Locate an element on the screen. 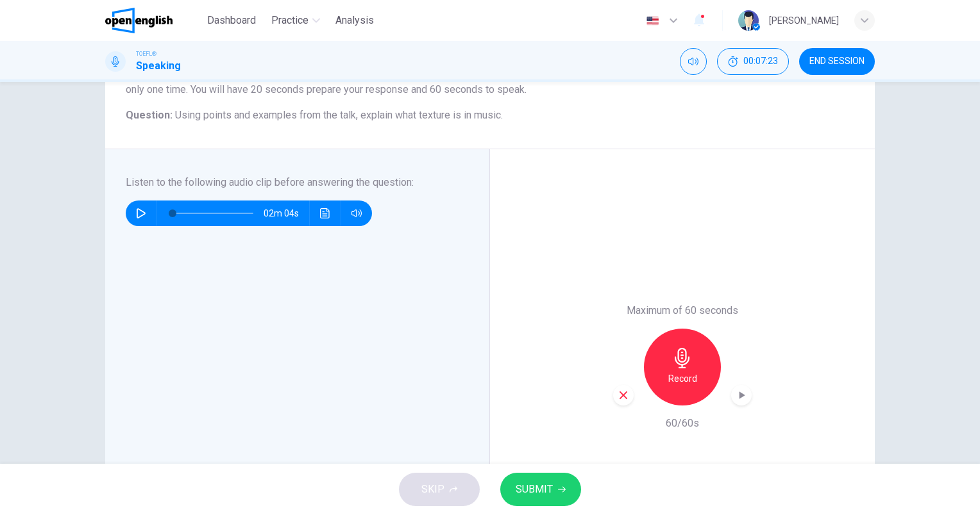  a: Dashboard is located at coordinates (231, 21).